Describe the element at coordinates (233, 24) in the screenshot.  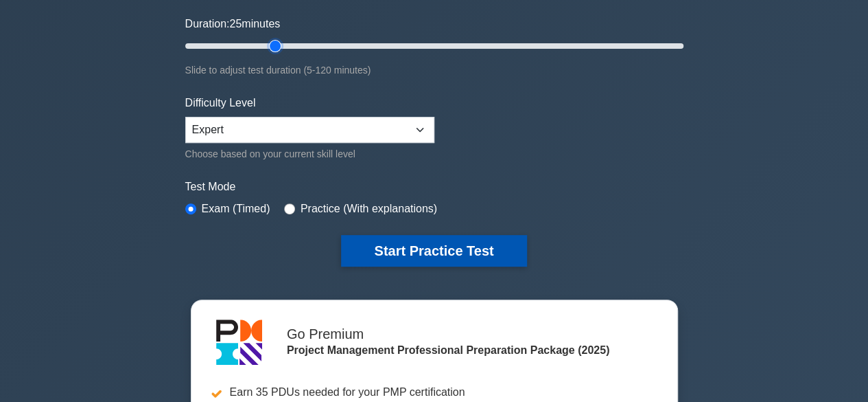
I see `label: Duration: minutes` at that location.